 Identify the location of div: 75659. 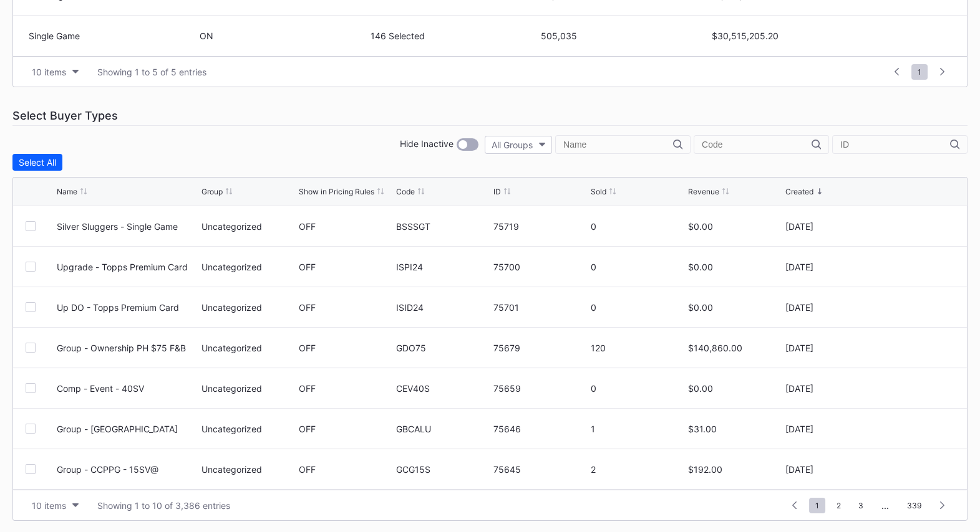
(540, 388).